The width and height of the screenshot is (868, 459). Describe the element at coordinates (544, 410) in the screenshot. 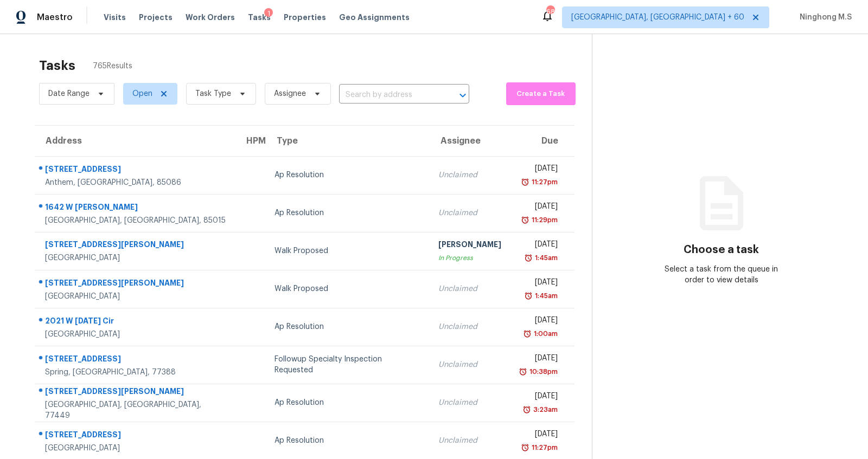

I see `div: 3:23am` at that location.